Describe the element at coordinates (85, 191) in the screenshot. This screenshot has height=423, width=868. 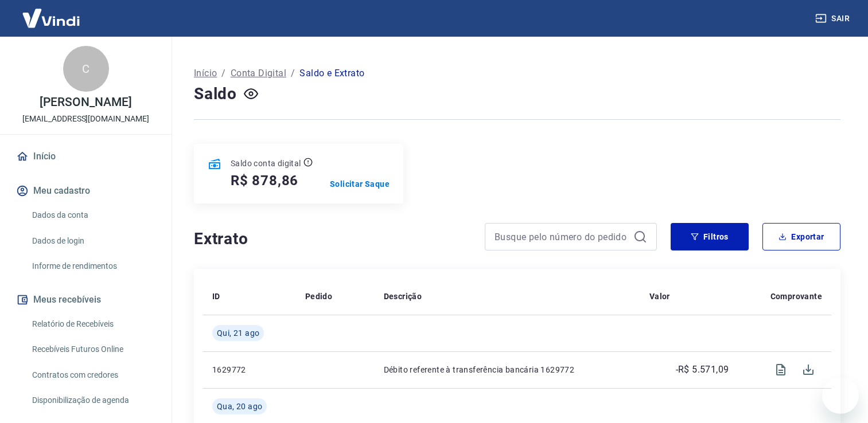
I see `button: Meu cadastro` at that location.